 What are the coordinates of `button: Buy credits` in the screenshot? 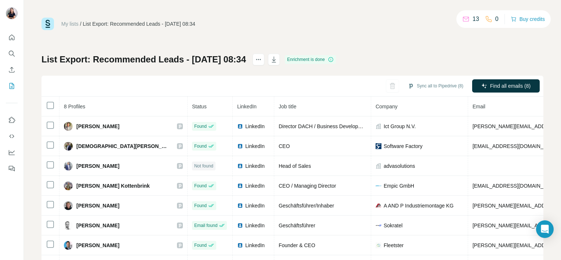 It's located at (528, 19).